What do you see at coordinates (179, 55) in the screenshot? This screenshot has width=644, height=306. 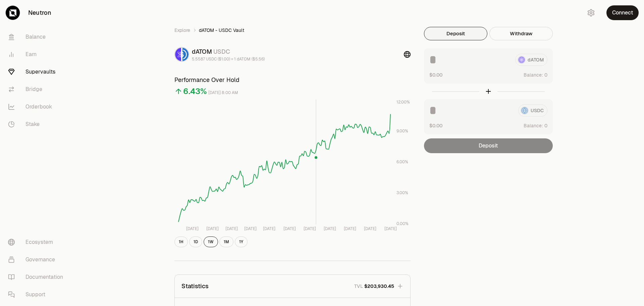 I see `img: dATOM Logo` at bounding box center [179, 55].